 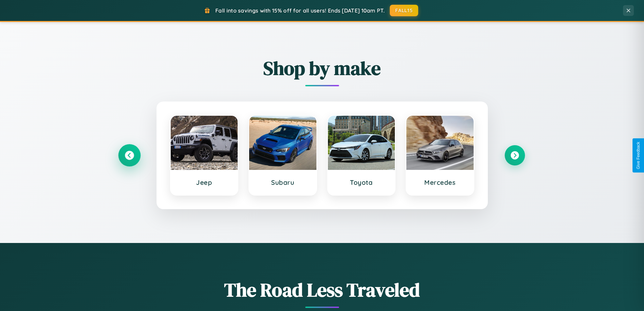 I want to click on h3: Subaru, so click(x=283, y=182).